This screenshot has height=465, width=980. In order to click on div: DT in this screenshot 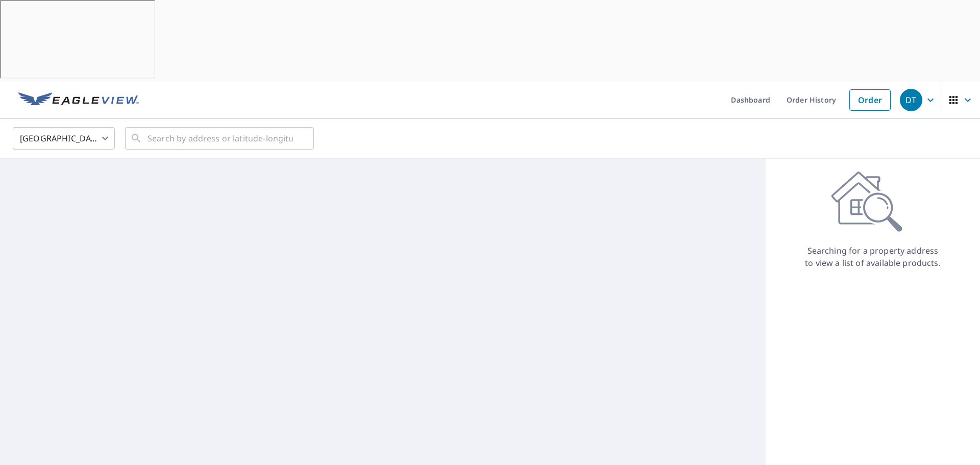, I will do `click(911, 100)`.